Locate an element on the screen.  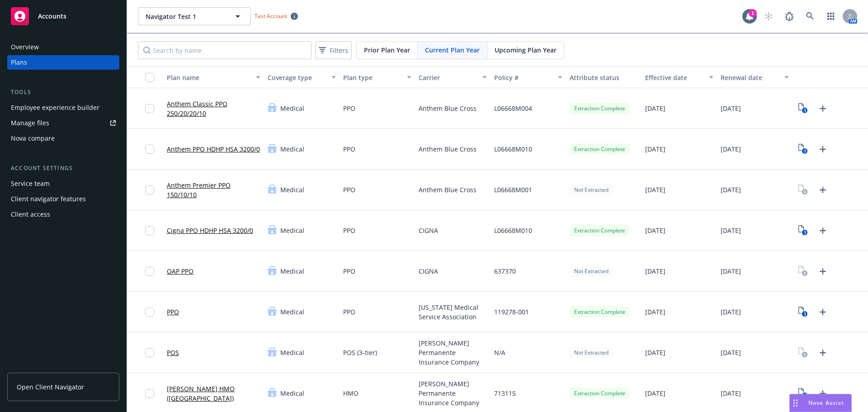
a: Service team is located at coordinates (63, 184).